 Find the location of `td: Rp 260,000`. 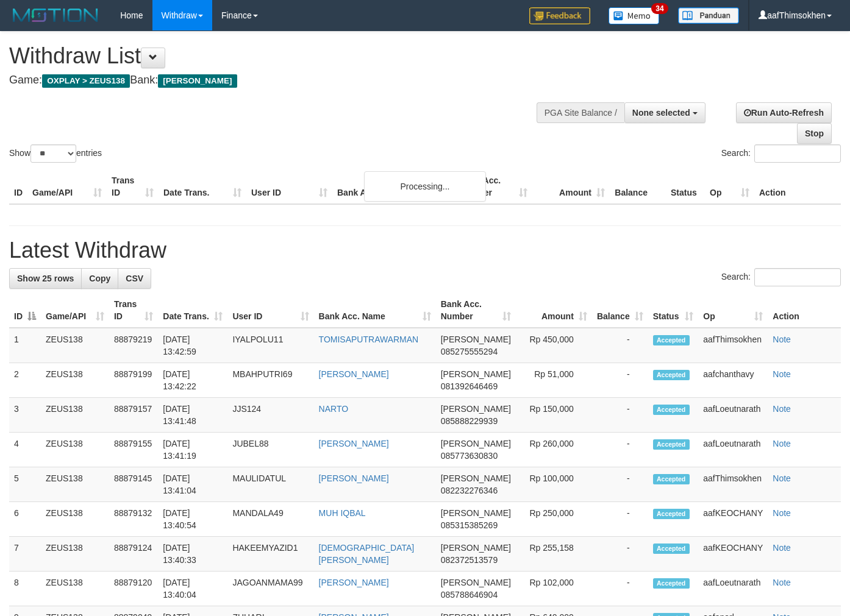

td: Rp 260,000 is located at coordinates (553, 450).